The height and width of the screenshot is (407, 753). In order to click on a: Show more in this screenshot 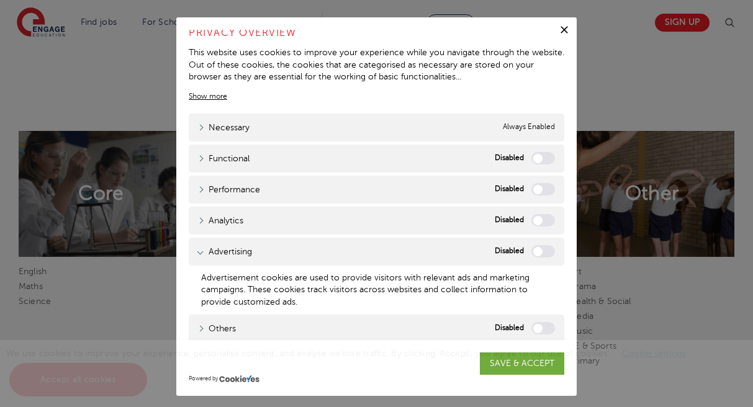, I will do `click(208, 96)`.